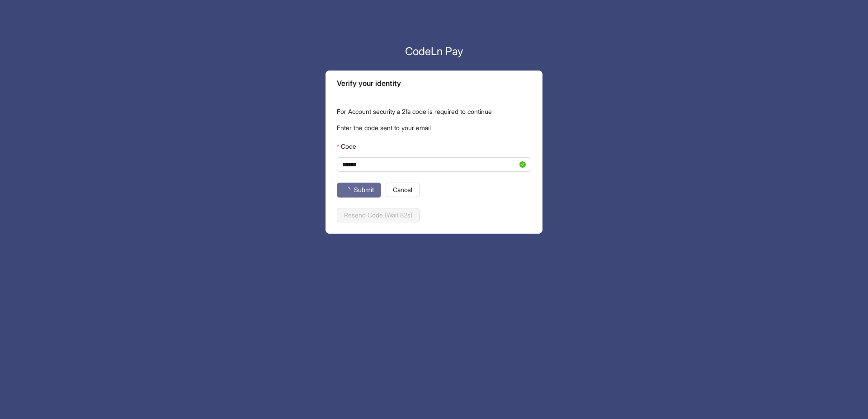  Describe the element at coordinates (364, 189) in the screenshot. I see `span: Submit` at that location.